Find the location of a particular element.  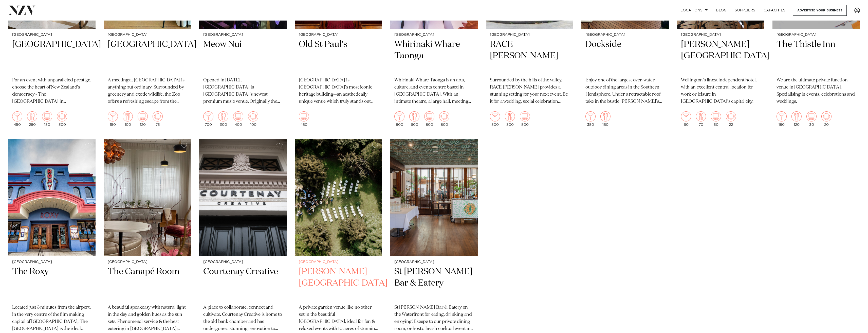

div: 460 is located at coordinates (304, 119).